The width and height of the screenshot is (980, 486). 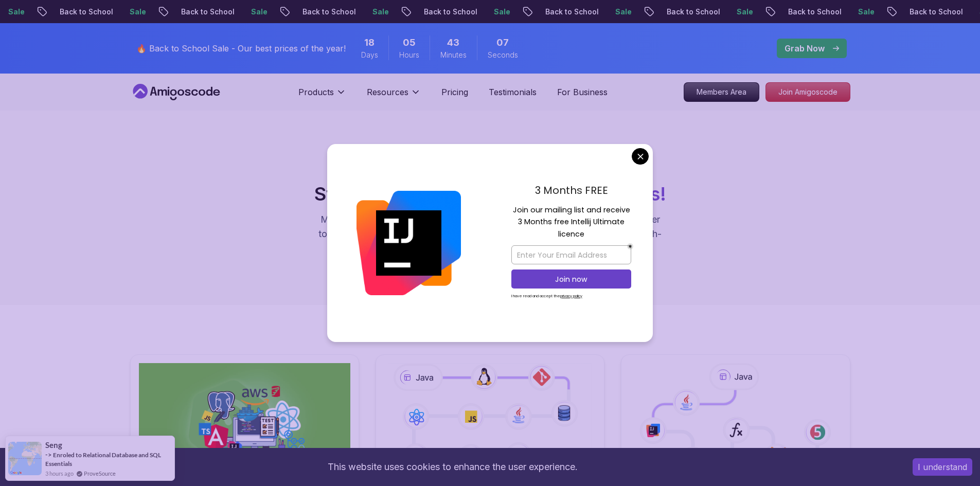 What do you see at coordinates (25, 458) in the screenshot?
I see `img: provesource social proof notification image` at bounding box center [25, 458].